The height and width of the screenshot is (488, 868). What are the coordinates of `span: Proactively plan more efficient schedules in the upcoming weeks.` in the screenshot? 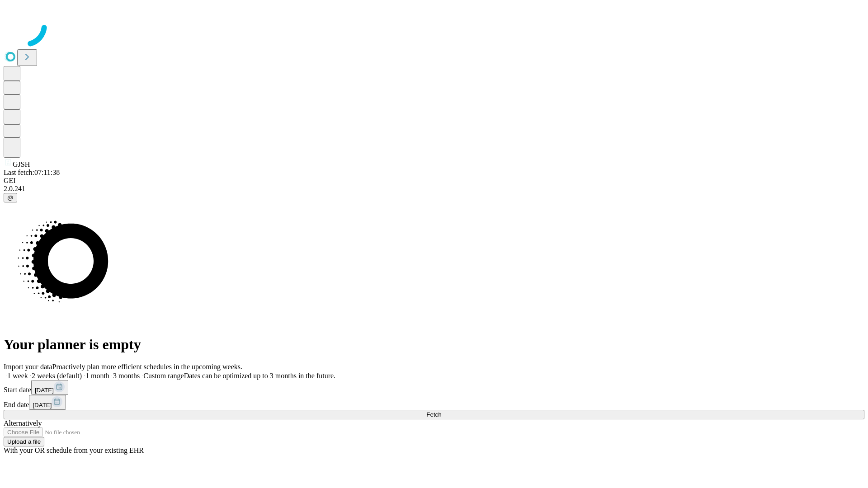 It's located at (148, 367).